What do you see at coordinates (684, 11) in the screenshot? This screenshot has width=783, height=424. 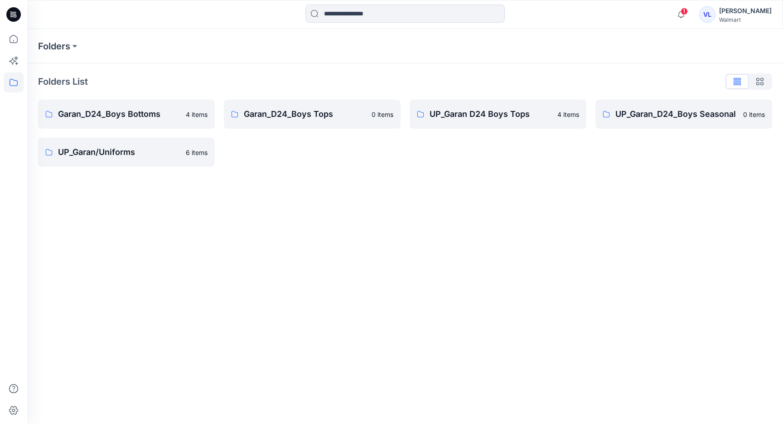 I see `span: 1` at bounding box center [684, 11].